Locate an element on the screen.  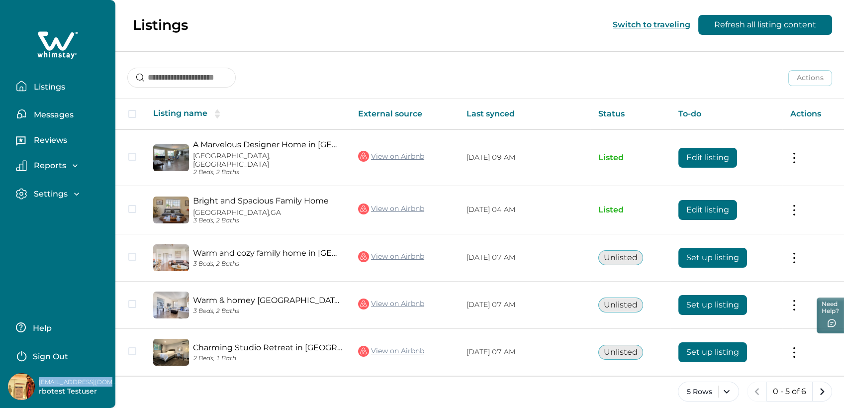
img: propertyImage_Charming Studio Retreat in Monrovia ★ Superhost ★ is located at coordinates (171, 352).